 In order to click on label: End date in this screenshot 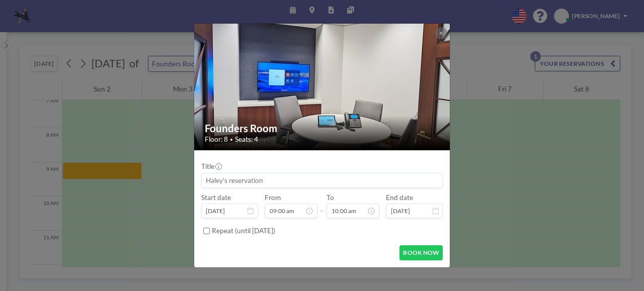, I will do `click(400, 197)`.